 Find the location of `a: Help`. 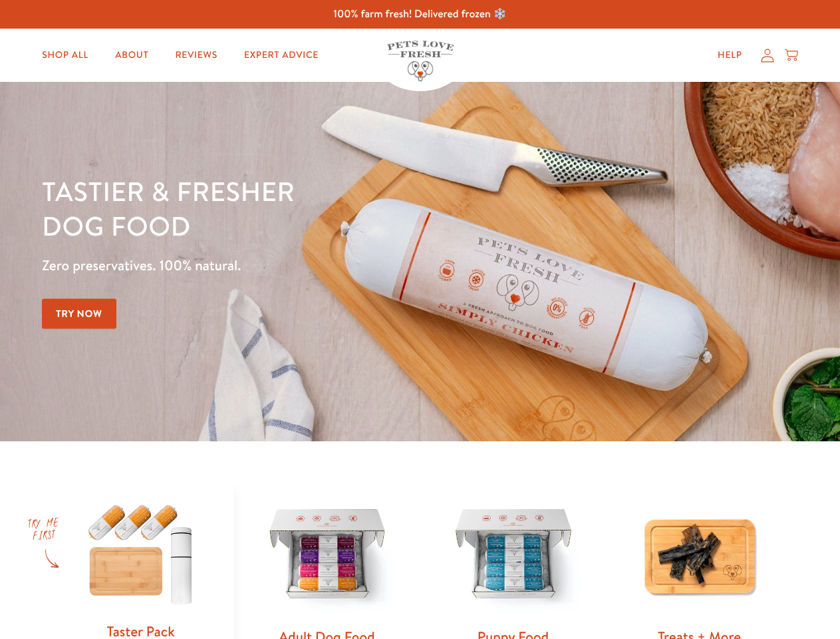

a: Help is located at coordinates (730, 55).